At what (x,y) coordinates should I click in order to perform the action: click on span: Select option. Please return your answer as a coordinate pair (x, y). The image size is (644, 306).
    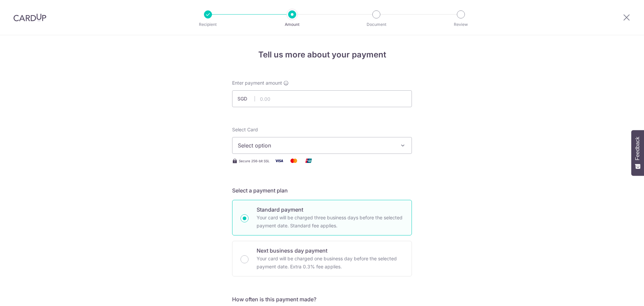
    Looking at the image, I should click on (316, 145).